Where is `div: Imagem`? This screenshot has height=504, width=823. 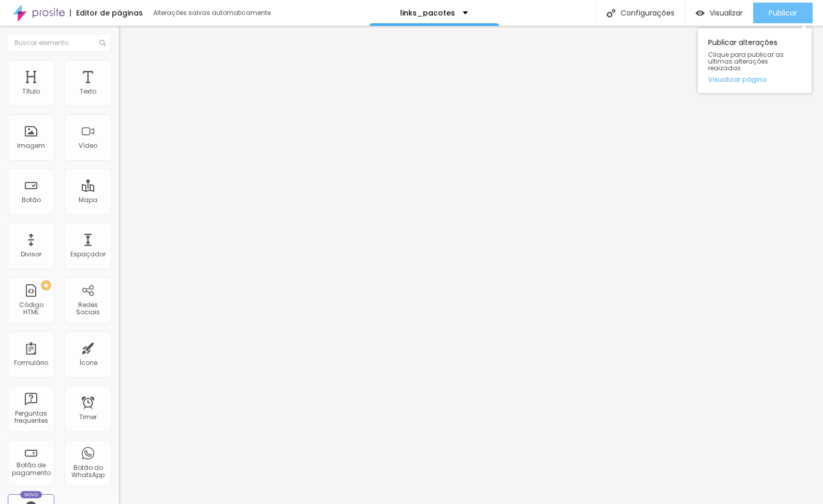 div: Imagem is located at coordinates (31, 146).